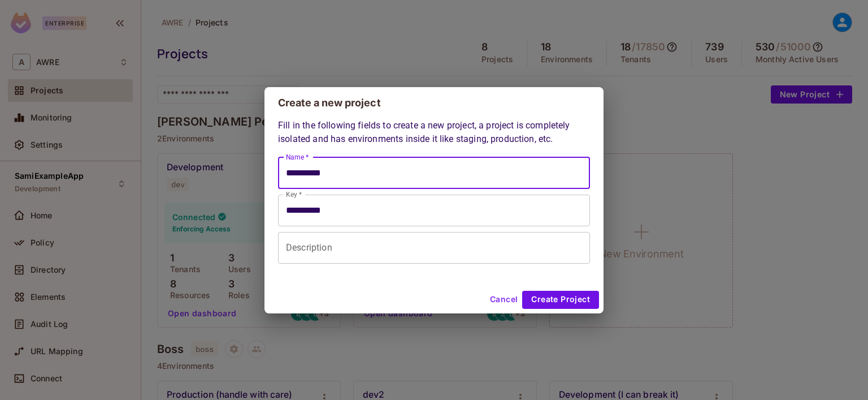  What do you see at coordinates (503, 300) in the screenshot?
I see `button: Cancel` at bounding box center [503, 300].